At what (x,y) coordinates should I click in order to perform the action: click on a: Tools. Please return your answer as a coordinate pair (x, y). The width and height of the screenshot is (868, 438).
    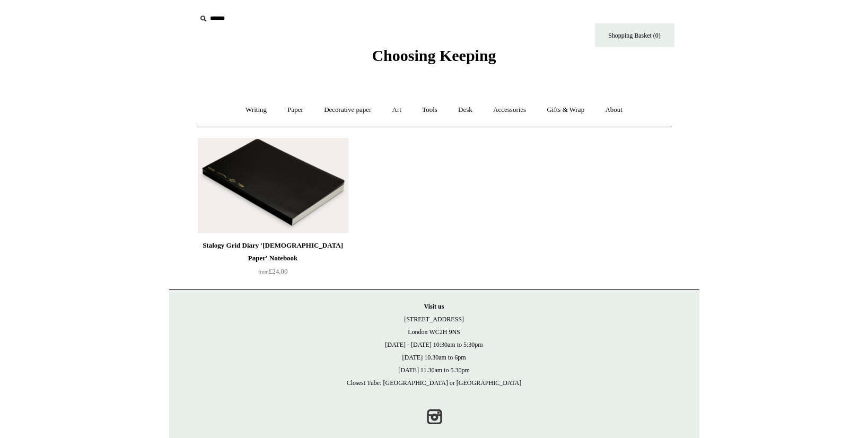
    Looking at the image, I should click on (430, 110).